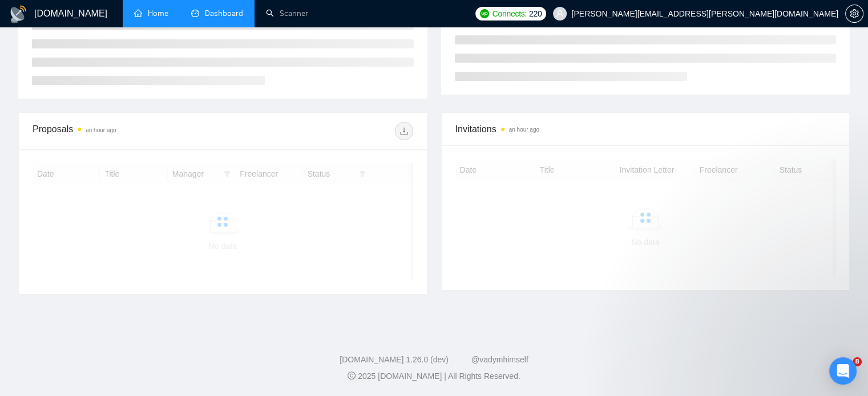  What do you see at coordinates (842, 371) in the screenshot?
I see `div: Open Intercom Messenger` at bounding box center [842, 371].